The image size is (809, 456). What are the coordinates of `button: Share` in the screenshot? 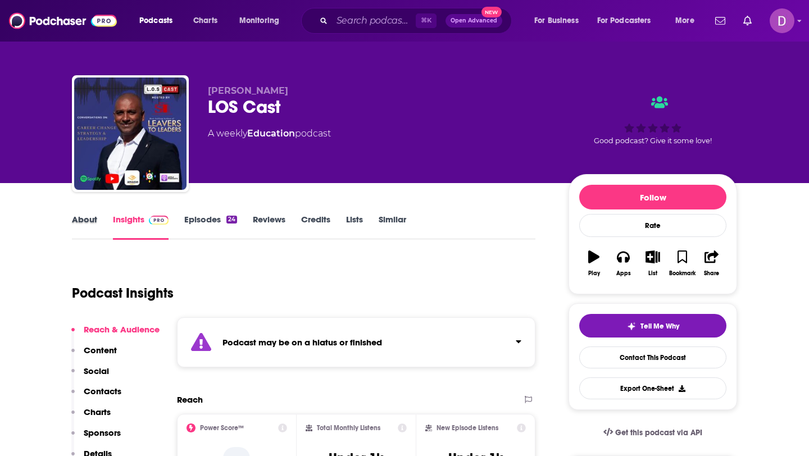 It's located at (711, 263).